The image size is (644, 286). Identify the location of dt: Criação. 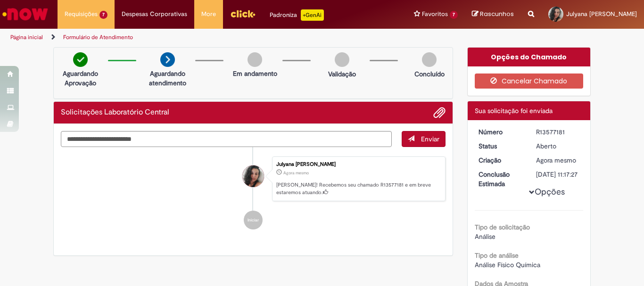
(500, 160).